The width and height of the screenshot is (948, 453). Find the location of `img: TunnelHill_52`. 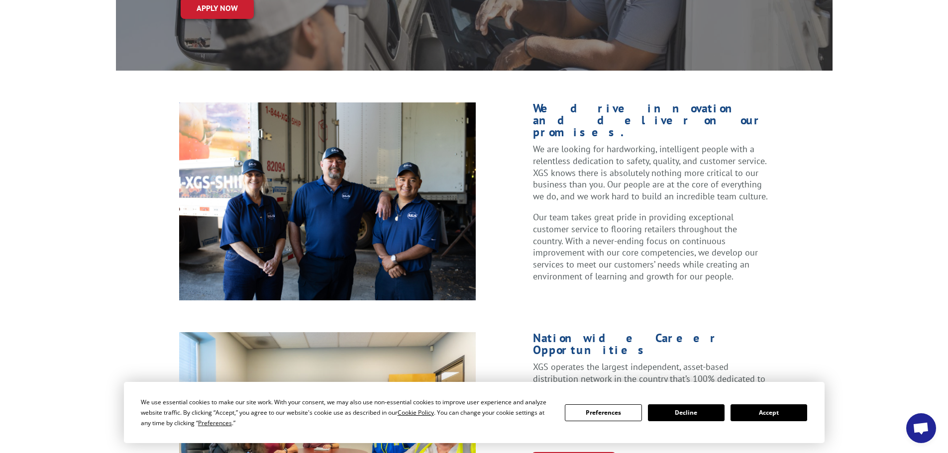

img: TunnelHill_52 is located at coordinates (327, 202).